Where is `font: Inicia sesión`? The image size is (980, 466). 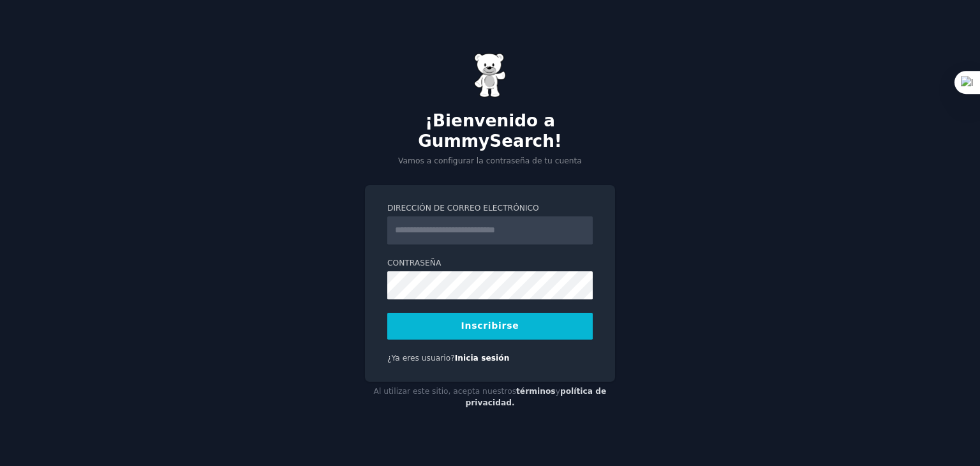 font: Inicia sesión is located at coordinates (483, 358).